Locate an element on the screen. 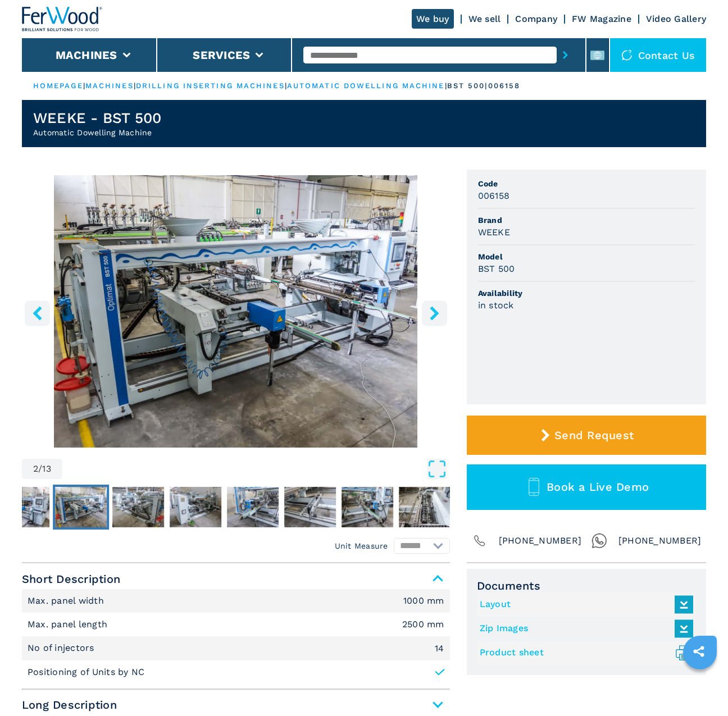 This screenshot has width=728, height=716. em: Unit Measure is located at coordinates (361, 546).